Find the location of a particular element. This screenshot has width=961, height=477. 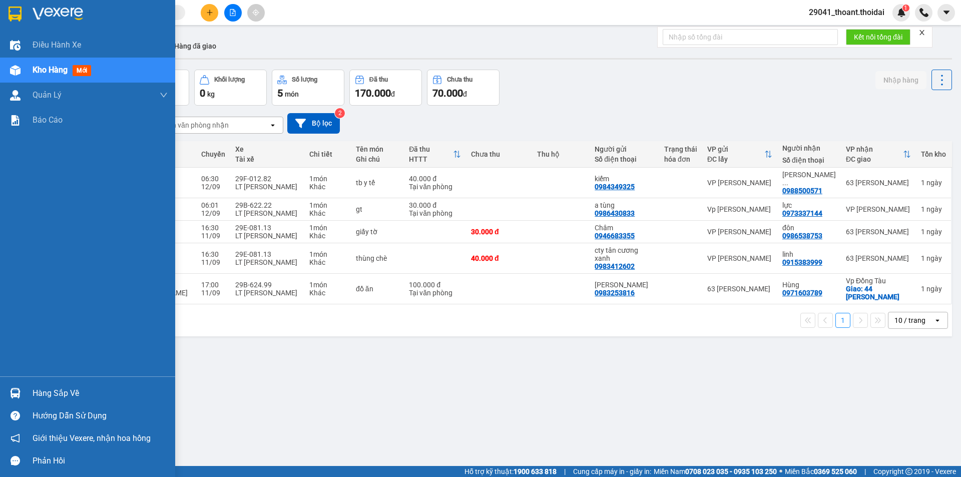

div: Vp Đồng Tàu is located at coordinates (878, 281).